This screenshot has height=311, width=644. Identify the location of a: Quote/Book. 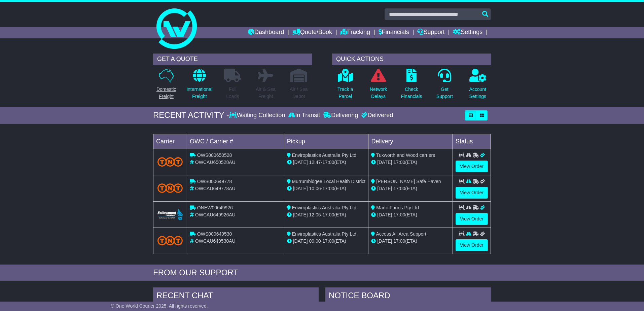
(312, 32).